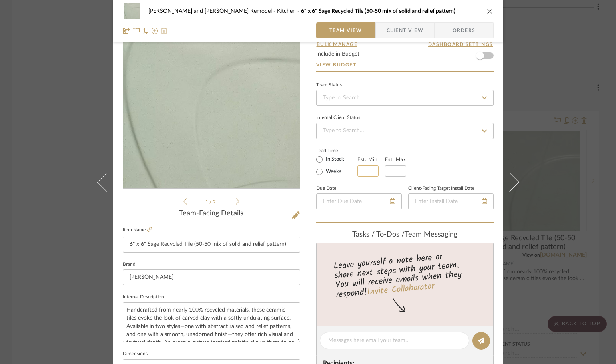  Describe the element at coordinates (405, 30) in the screenshot. I see `span: Client View` at that location.